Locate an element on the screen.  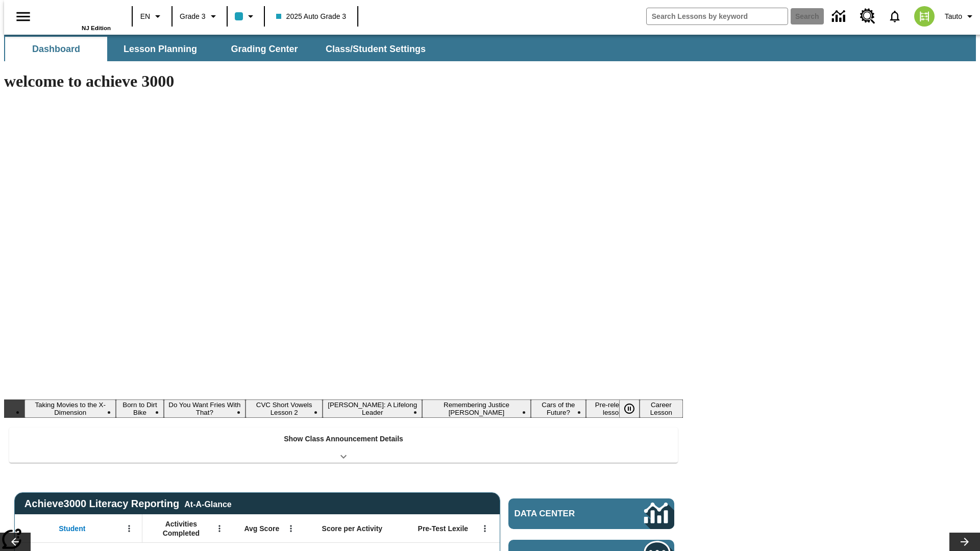
button: Profile/Settings is located at coordinates (960, 17).